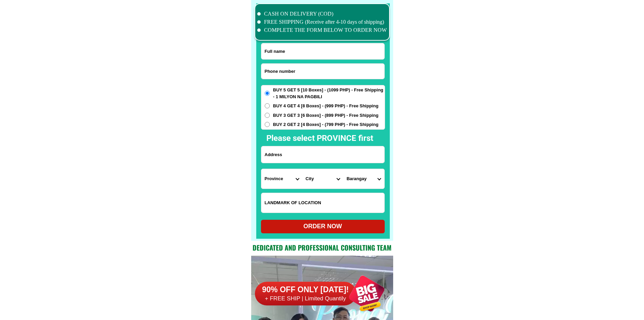  I want to click on div: ORDER NOW, so click(323, 226).